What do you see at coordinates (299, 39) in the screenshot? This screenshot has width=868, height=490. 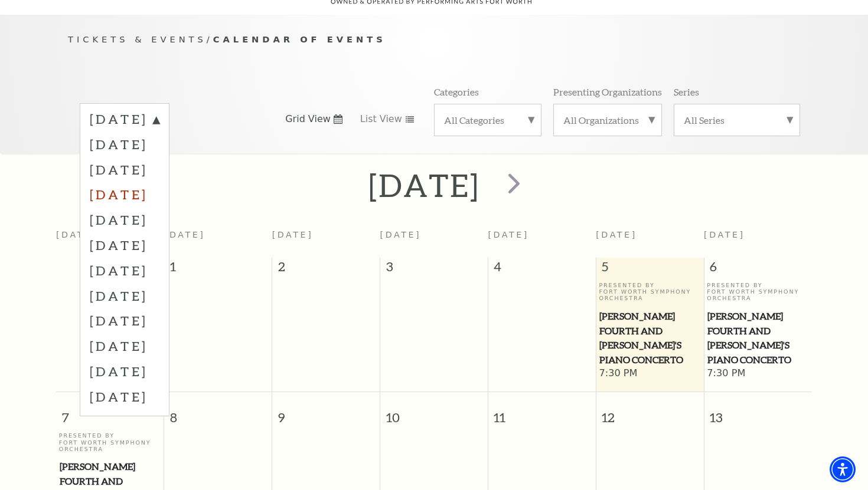 I see `span: Calendar of Events` at bounding box center [299, 39].